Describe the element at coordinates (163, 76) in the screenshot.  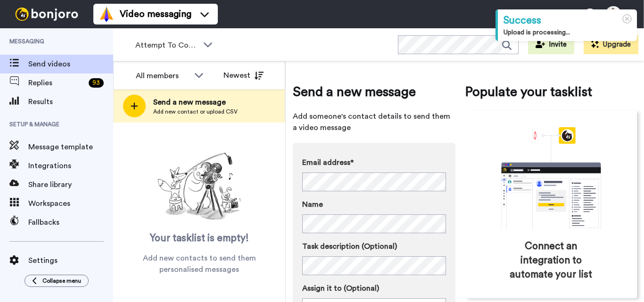
I see `div: All members` at that location.